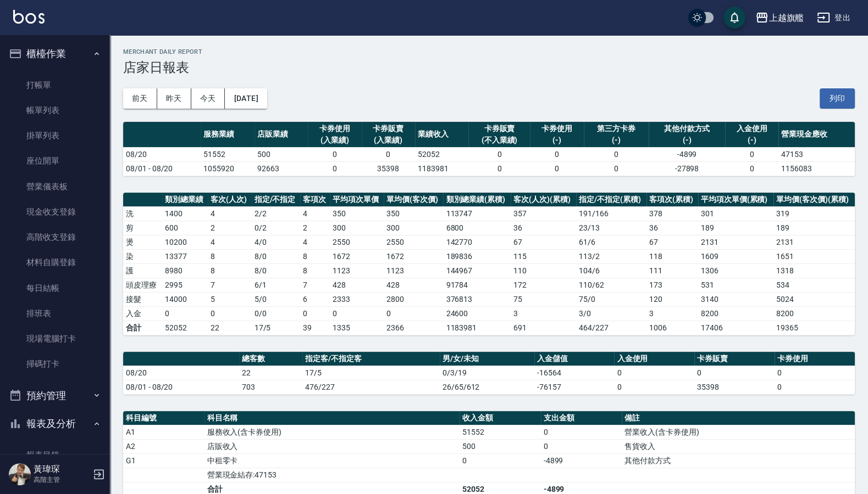 This screenshot has height=494, width=868. What do you see at coordinates (276, 242) in the screenshot?
I see `td: 4 / 0` at bounding box center [276, 242].